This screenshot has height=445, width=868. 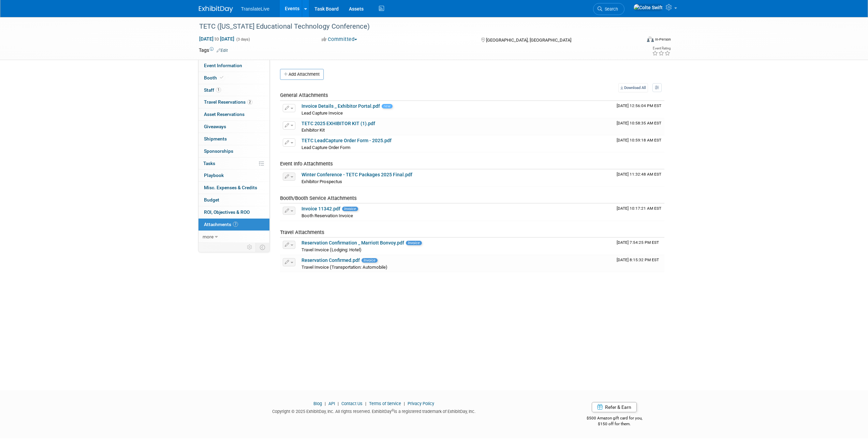 I want to click on img: ExhibitDay, so click(x=216, y=9).